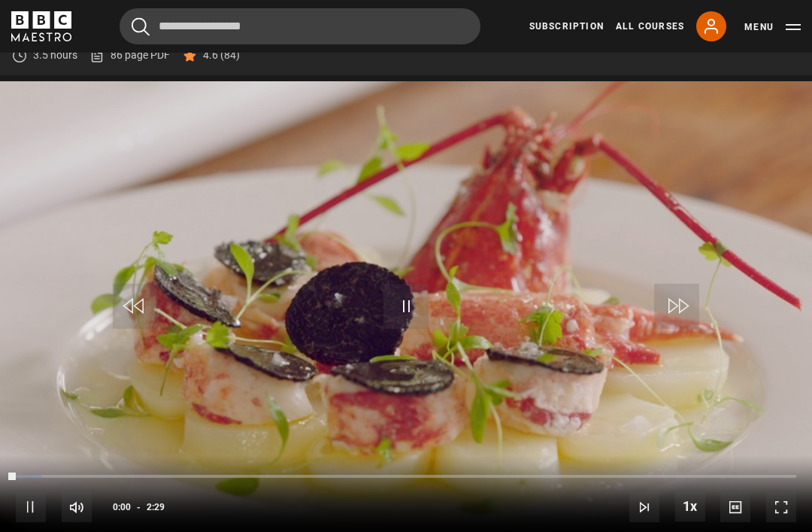  Describe the element at coordinates (406, 476) in the screenshot. I see `div: Progress Bar` at that location.